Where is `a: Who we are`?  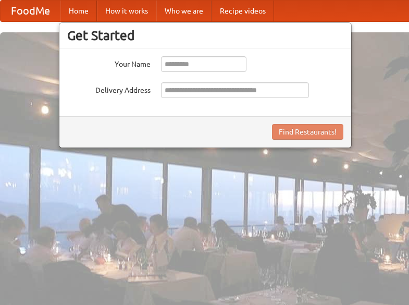 a: Who we are is located at coordinates (184, 11).